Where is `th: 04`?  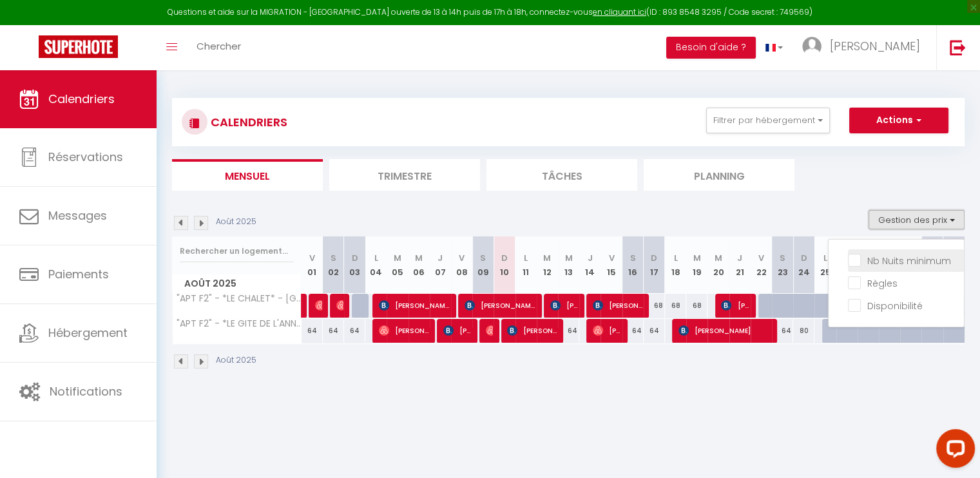
th: 04 is located at coordinates (375, 265).